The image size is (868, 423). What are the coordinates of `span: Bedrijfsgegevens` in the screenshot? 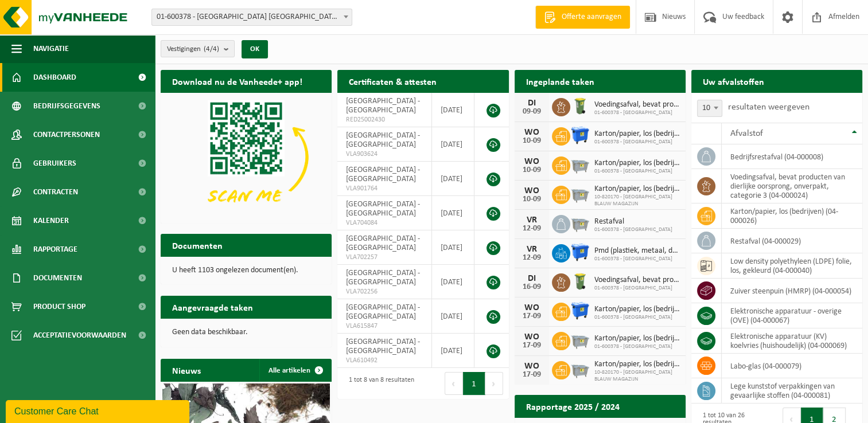 It's located at (66, 106).